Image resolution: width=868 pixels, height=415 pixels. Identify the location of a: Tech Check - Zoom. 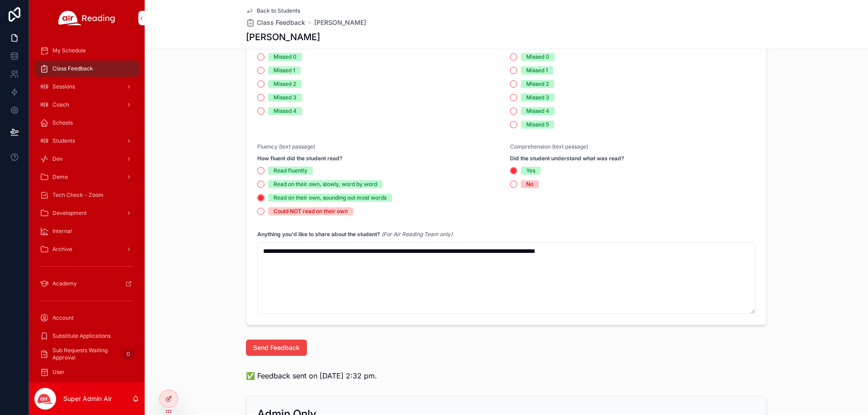
(87, 195).